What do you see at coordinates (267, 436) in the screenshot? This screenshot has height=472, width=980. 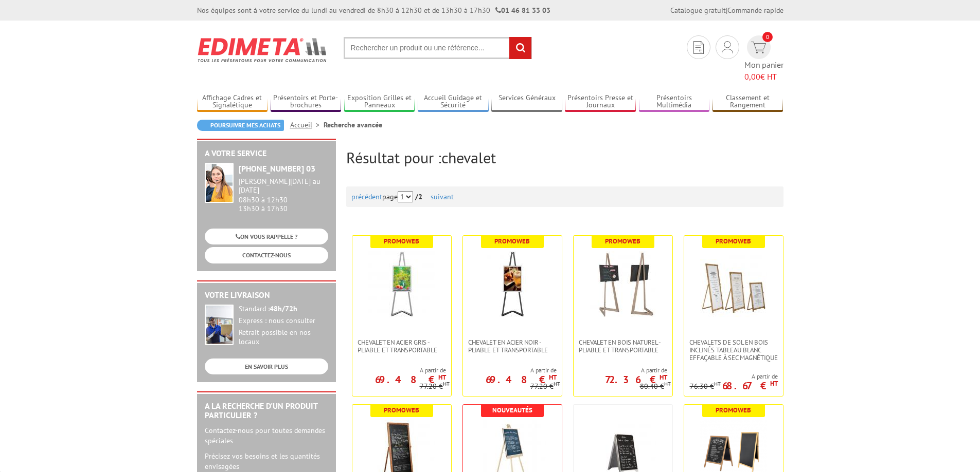 I see `p: Contactez-nous pour toutes demandes spéciales` at bounding box center [267, 436].